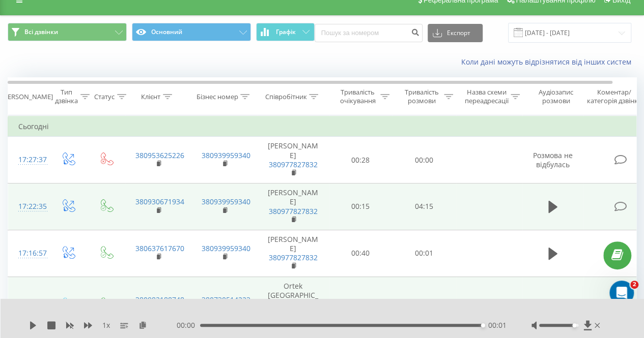  I want to click on div: Аудіозапис розмови, so click(555, 97).